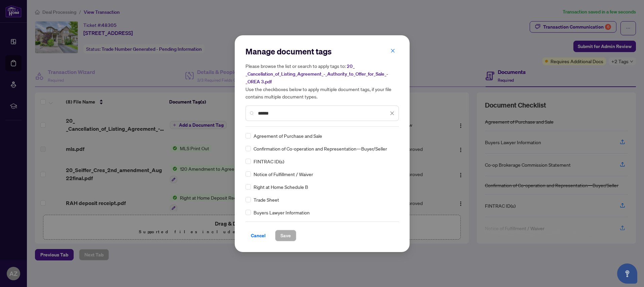 Image resolution: width=644 pixels, height=287 pixels. Describe the element at coordinates (627, 274) in the screenshot. I see `button: Open asap` at that location.